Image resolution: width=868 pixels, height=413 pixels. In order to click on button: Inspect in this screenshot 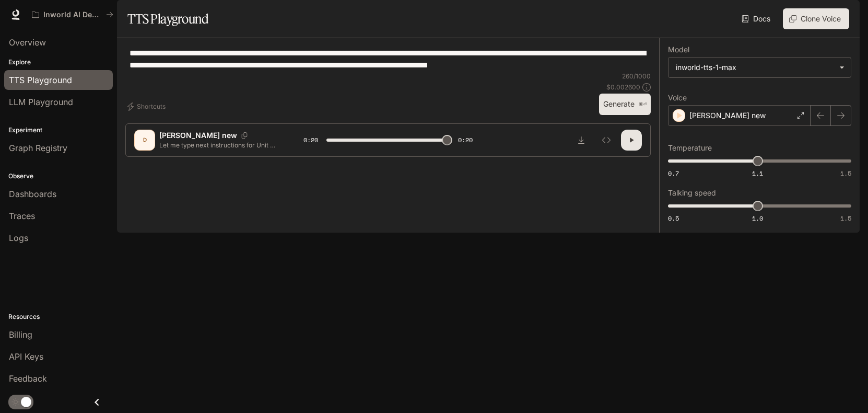, I will do `click(606, 140)`.